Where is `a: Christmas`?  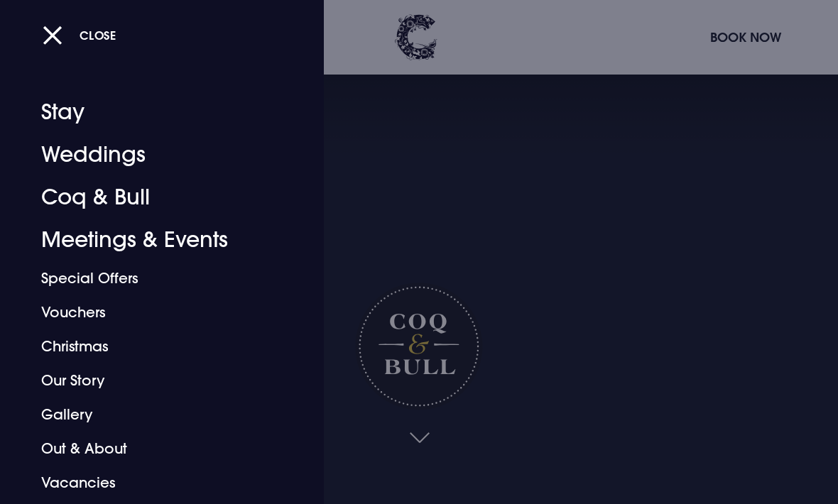
a: Christmas is located at coordinates (152, 346).